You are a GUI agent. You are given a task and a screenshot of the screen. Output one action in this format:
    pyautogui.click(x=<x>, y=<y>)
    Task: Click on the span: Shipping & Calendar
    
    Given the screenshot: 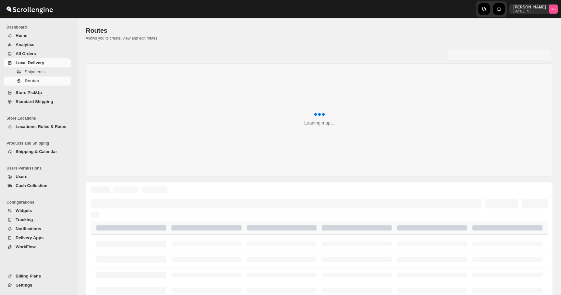 What is the action you would take?
    pyautogui.click(x=36, y=152)
    